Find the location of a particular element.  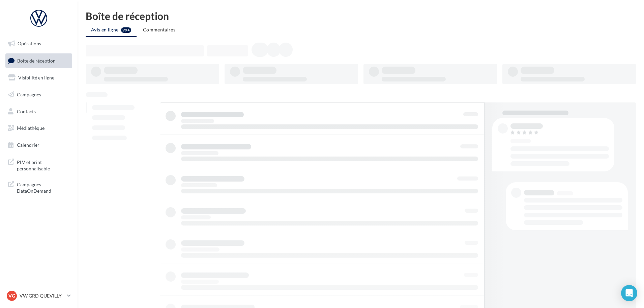

a: Visibilité en ligne is located at coordinates (39, 78).